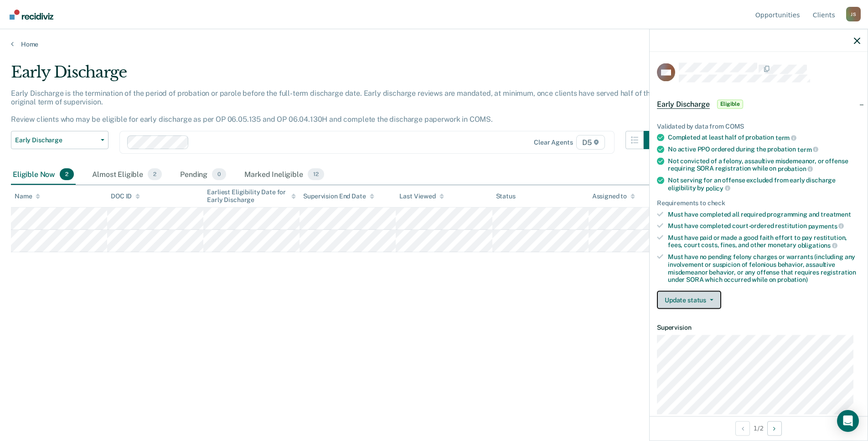 This screenshot has width=868, height=441. Describe the element at coordinates (764, 241) in the screenshot. I see `div: Must have paid or made a good faith effort to pay restitution, fees, court costs, fines, and othe...` at that location.